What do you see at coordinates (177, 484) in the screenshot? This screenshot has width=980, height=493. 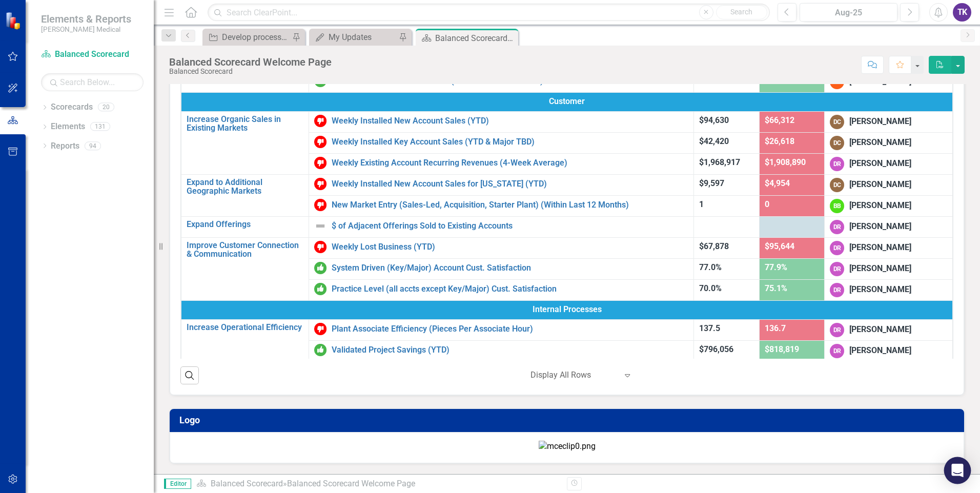 I see `span: Editor` at bounding box center [177, 484].